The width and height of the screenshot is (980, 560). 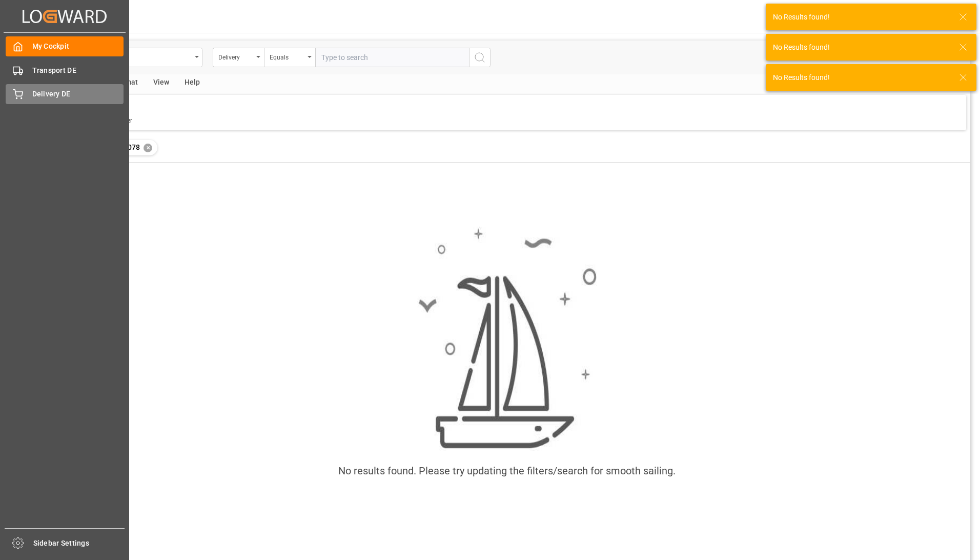 What do you see at coordinates (287, 56) in the screenshot?
I see `div: Equals` at bounding box center [287, 56].